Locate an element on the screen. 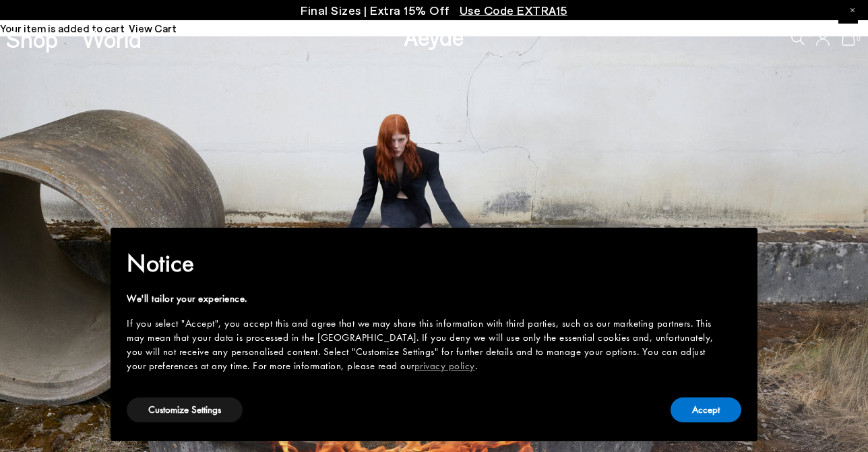  button: Accept is located at coordinates (706, 410).